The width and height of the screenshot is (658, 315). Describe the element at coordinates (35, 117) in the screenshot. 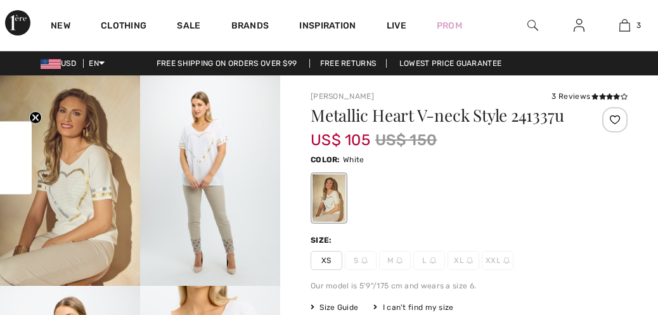

I see `button: Close teaser` at that location.